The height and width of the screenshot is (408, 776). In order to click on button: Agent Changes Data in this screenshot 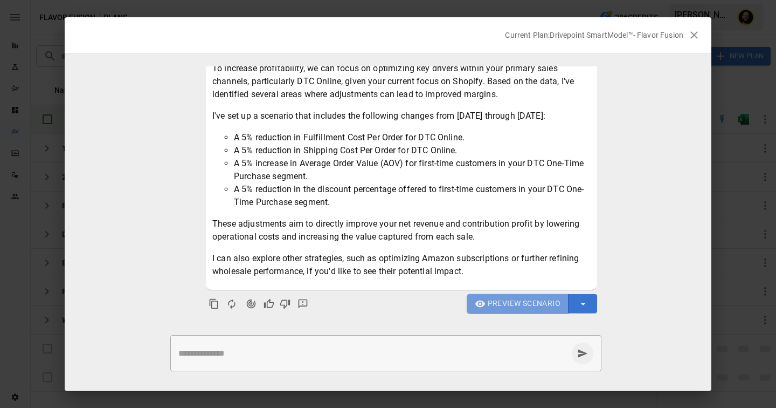, I will do `click(251, 304)`.